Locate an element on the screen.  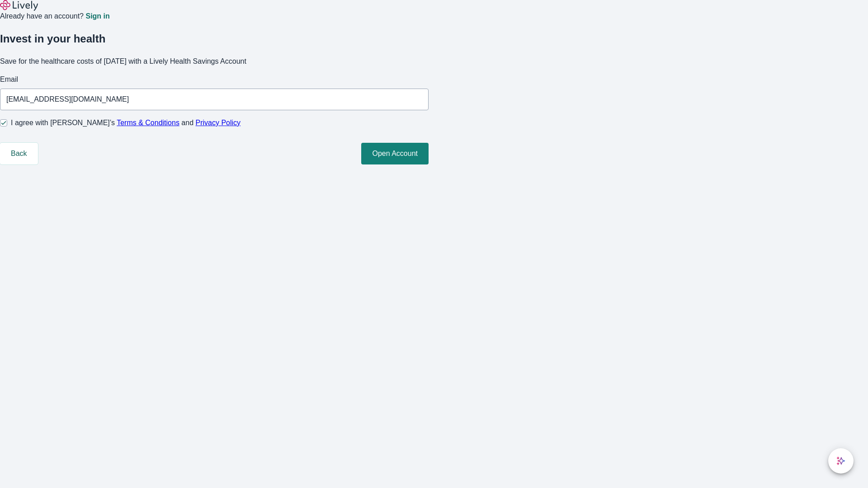
button: Open Account is located at coordinates (394, 153).